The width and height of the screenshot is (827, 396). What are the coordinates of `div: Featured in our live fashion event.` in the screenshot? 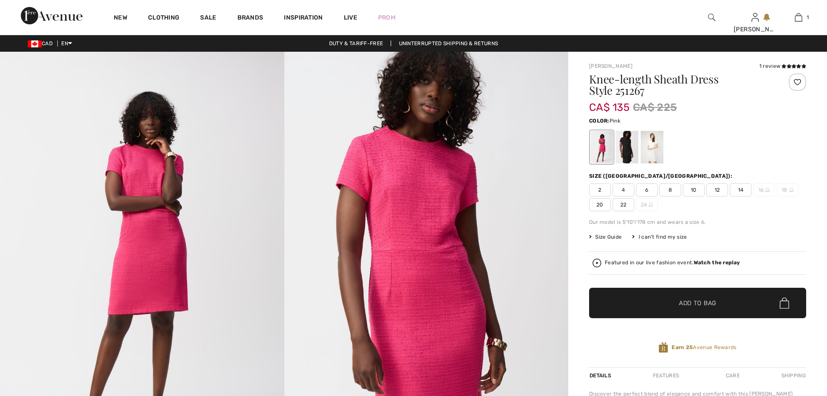 It's located at (672, 262).